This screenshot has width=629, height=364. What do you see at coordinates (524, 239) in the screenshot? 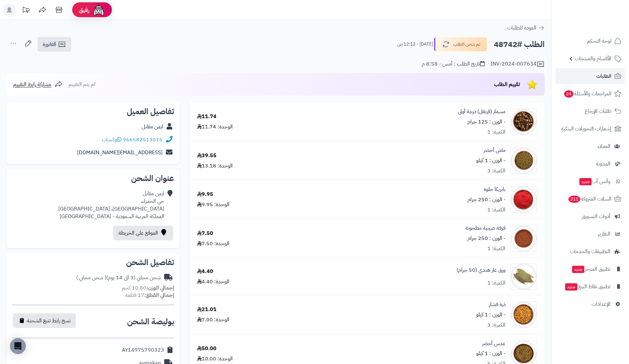
I see `img: 1633580797-Cinnamon%20Powder-90x90.jpg` at bounding box center [524, 239].